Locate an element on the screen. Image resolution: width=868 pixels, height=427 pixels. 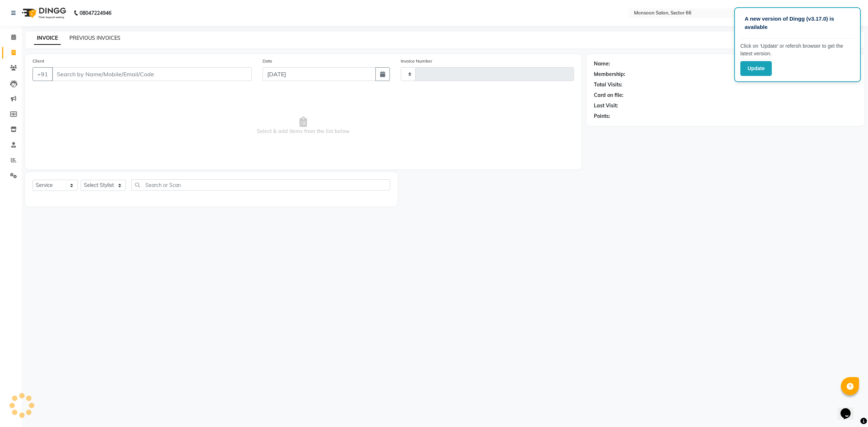
p: Click on ‘Update’ or refersh browser to get the latest version. is located at coordinates (797, 50).